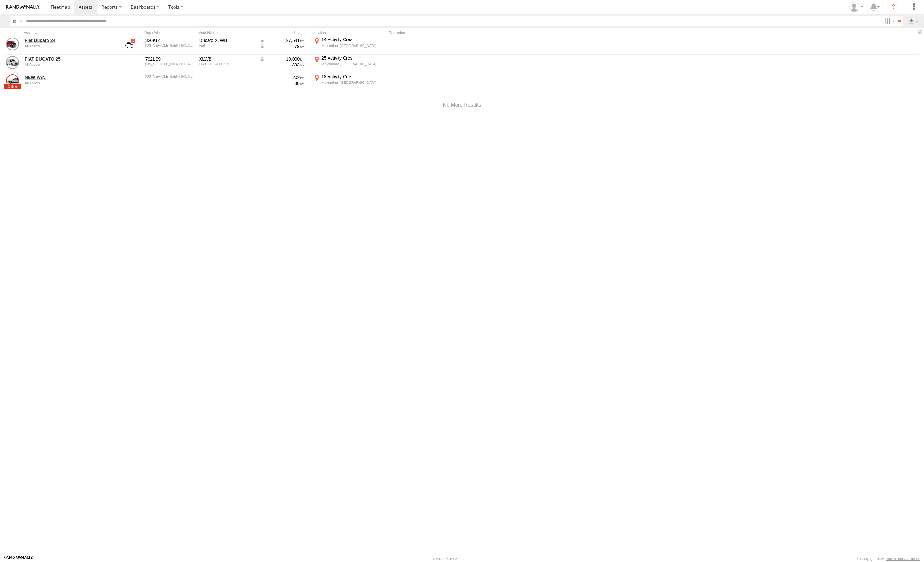 This screenshot has height=562, width=924. What do you see at coordinates (353, 58) in the screenshot?
I see `div: 25 Activity Cres` at bounding box center [353, 58].